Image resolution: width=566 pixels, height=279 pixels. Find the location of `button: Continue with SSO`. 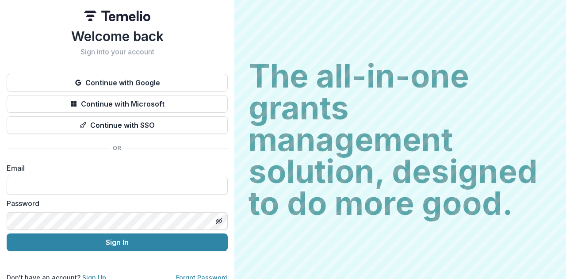

button: Continue with SSO is located at coordinates (117, 125).